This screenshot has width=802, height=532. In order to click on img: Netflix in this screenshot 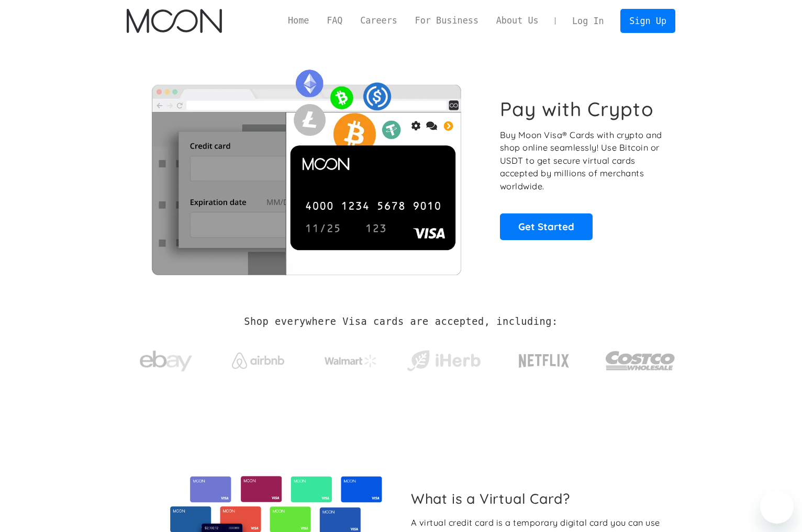, I will do `click(544, 362)`.